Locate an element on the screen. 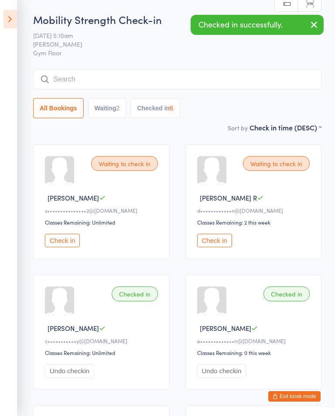 This screenshot has height=416, width=335. div: Checked in successfully. is located at coordinates (257, 25).